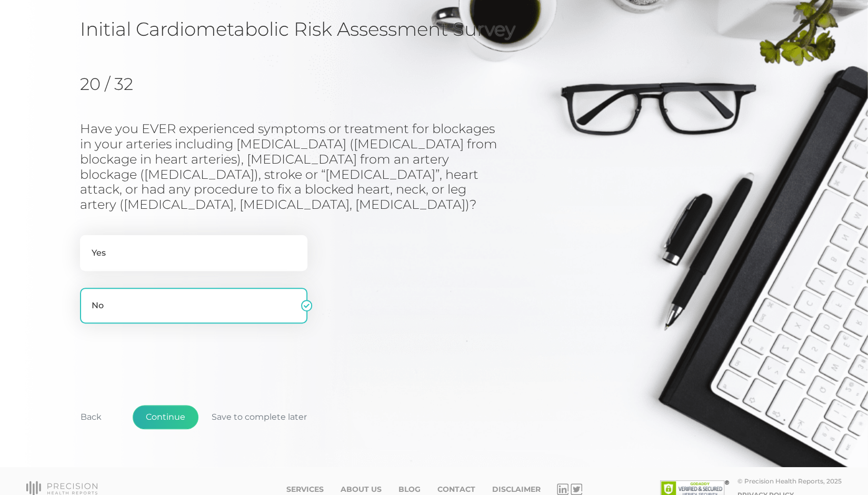 The width and height of the screenshot is (868, 495). I want to click on button: Back, so click(91, 417).